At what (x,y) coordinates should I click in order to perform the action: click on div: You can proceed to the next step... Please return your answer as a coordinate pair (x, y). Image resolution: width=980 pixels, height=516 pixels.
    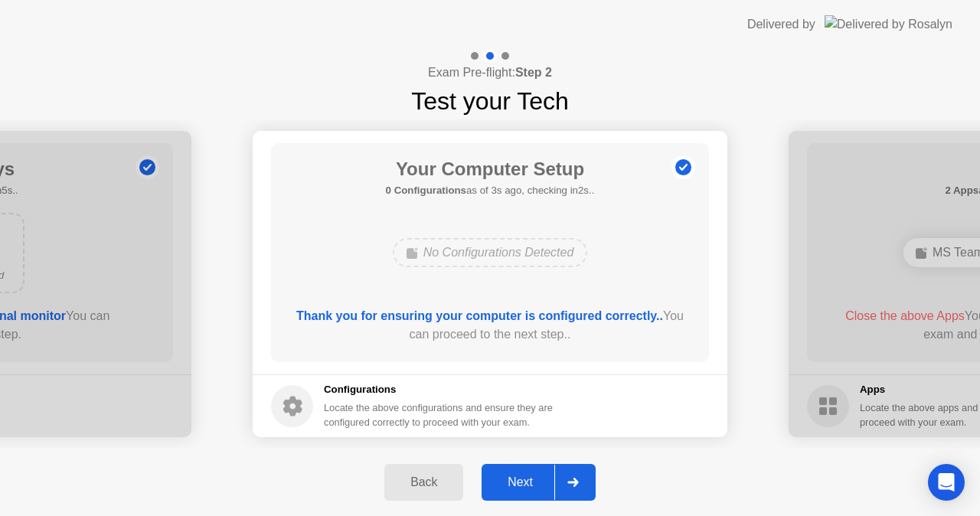
    Looking at the image, I should click on (490, 325).